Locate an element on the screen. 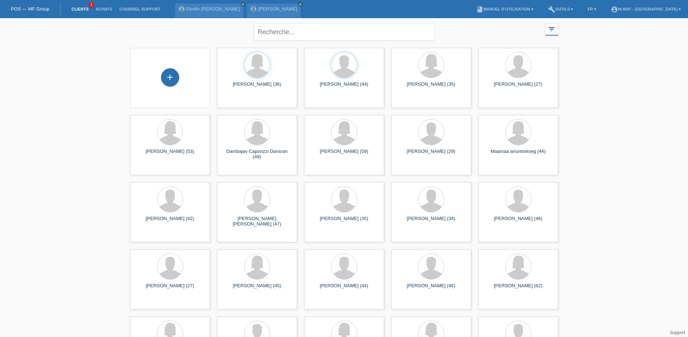 The image size is (688, 337). a: Achats is located at coordinates (104, 9).